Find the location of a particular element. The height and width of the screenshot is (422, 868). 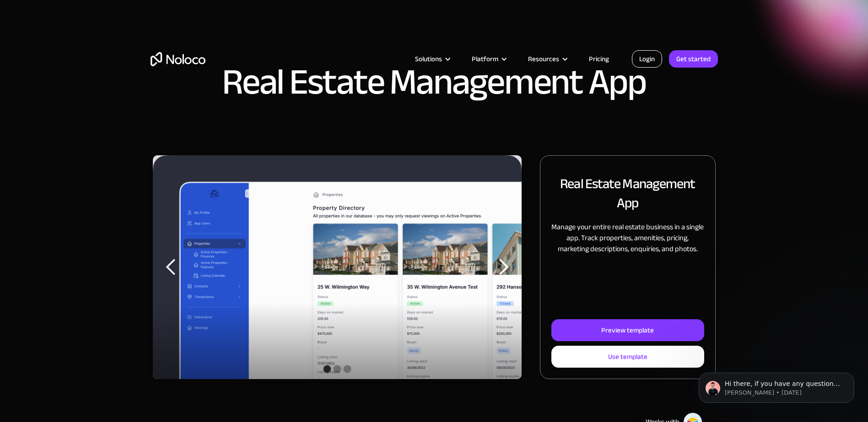

div: next slide is located at coordinates (503, 267).